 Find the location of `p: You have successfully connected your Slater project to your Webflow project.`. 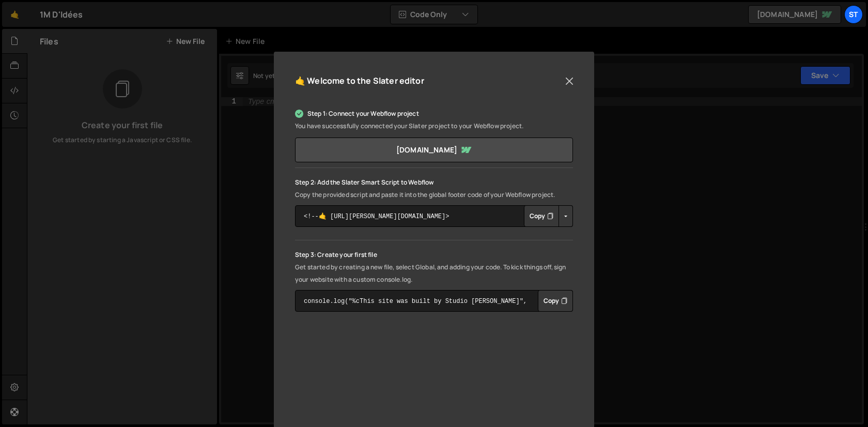

p: You have successfully connected your Slater project to your Webflow project. is located at coordinates (434, 126).